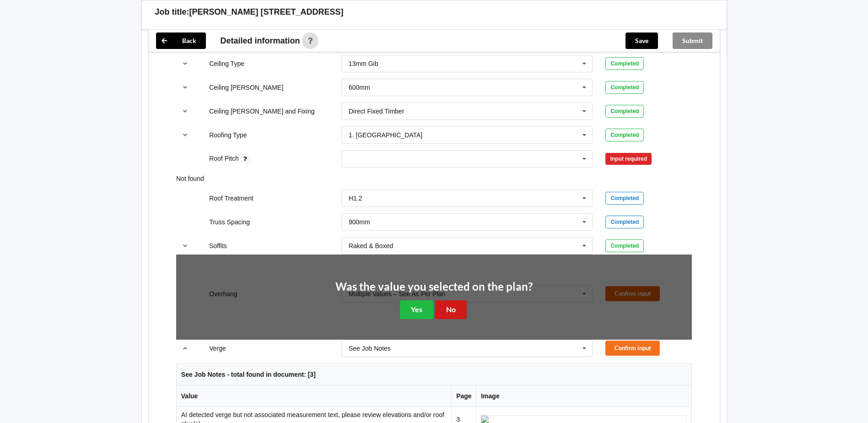 Image resolution: width=868 pixels, height=423 pixels. I want to click on div: 900mm, so click(359, 222).